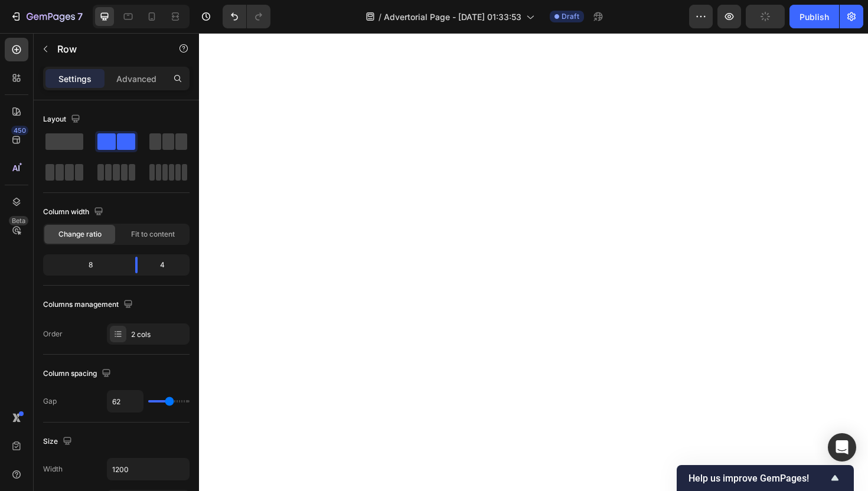 This screenshot has height=491, width=868. Describe the element at coordinates (46, 17) in the screenshot. I see `button: 7` at that location.